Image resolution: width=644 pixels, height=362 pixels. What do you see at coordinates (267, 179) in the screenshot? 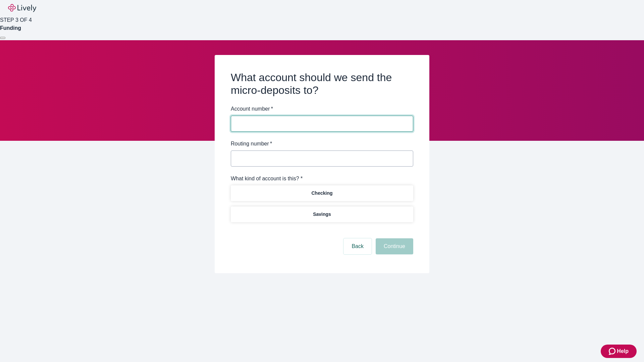
I see `label: What kind of account is this? *` at bounding box center [267, 179].